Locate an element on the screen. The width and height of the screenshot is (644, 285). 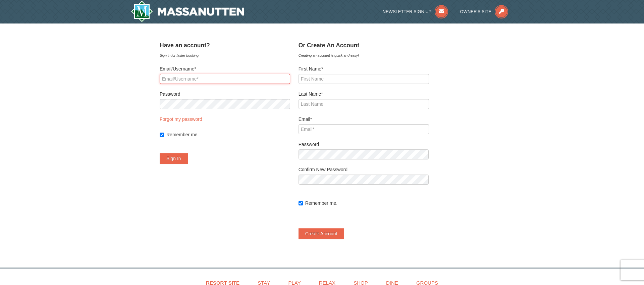
input: First Name is located at coordinates (363, 79).